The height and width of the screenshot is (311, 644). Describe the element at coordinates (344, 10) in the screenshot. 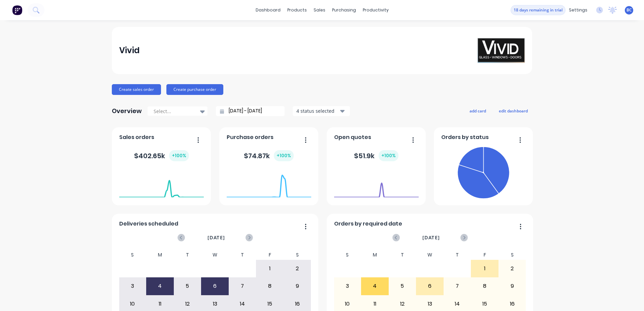

I see `div: purchasing` at that location.